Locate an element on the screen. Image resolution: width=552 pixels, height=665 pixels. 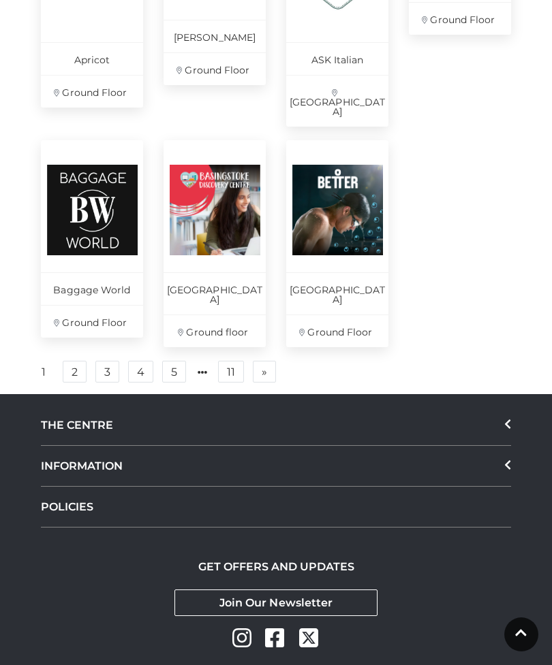
p: Ground floor is located at coordinates (214, 331).